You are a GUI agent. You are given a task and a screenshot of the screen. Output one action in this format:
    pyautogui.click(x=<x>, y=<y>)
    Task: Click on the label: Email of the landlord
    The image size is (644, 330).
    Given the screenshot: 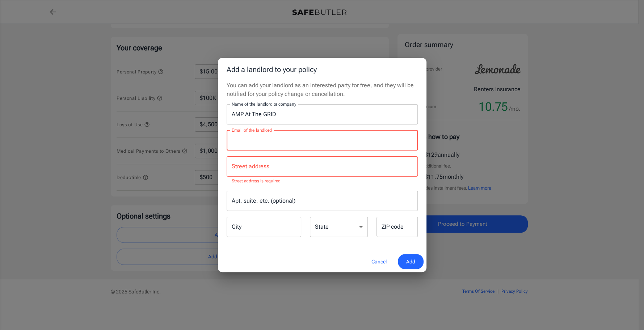 What is the action you would take?
    pyautogui.click(x=252, y=130)
    